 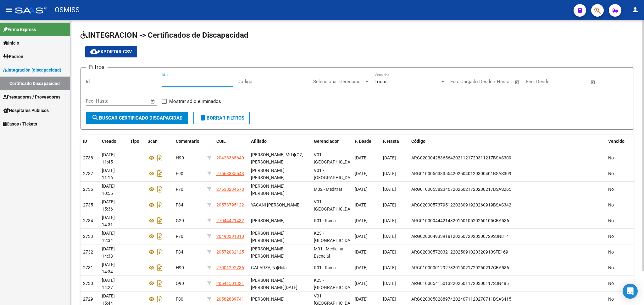 What do you see at coordinates (180, 205) in the screenshot?
I see `span: F84` at bounding box center [180, 205].